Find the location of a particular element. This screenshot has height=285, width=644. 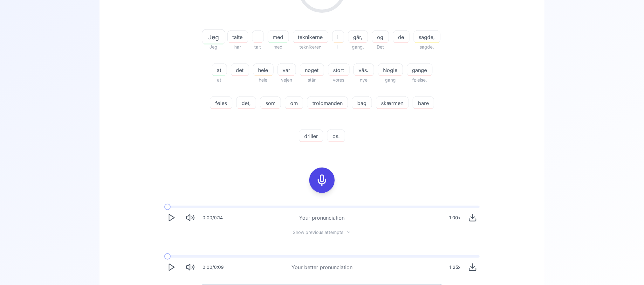

button: skærmen is located at coordinates (392, 103).